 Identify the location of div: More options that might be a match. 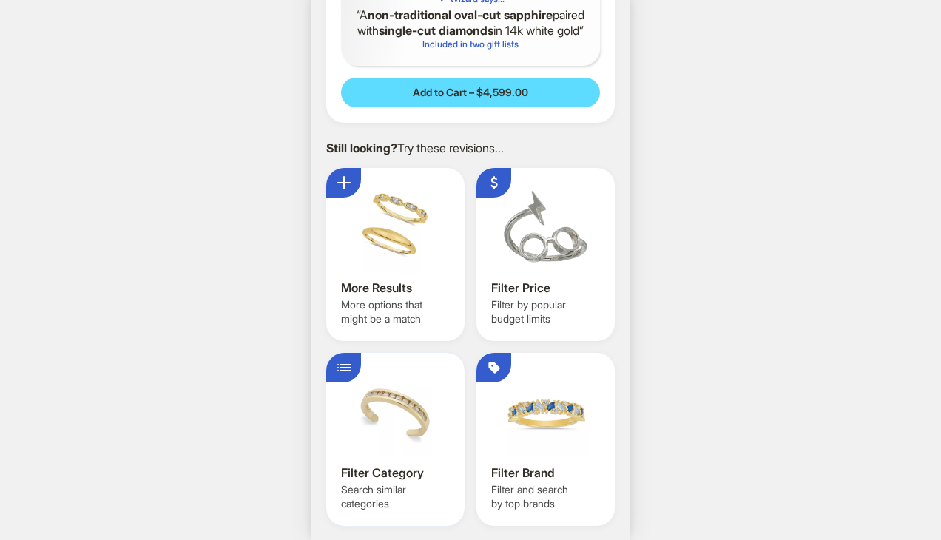
(396, 311).